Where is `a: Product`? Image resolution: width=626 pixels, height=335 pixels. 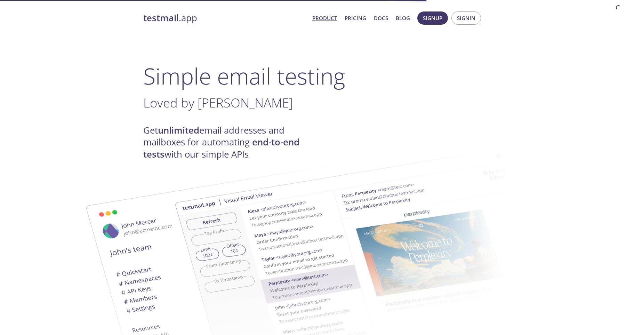 a: Product is located at coordinates (325, 18).